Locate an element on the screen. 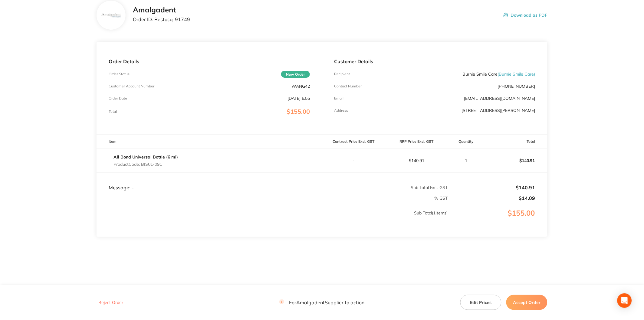  th: Total is located at coordinates (516, 142).